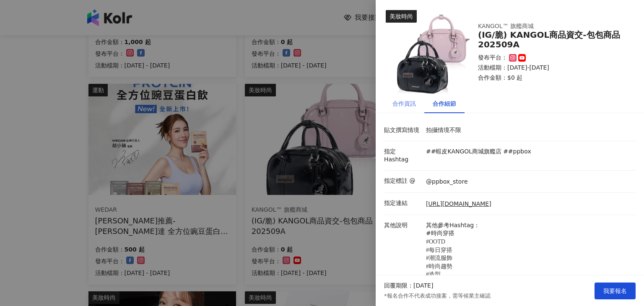 Image resolution: width=644 pixels, height=306 pixels. I want to click on p: 指定 Hashtag, so click(403, 155).